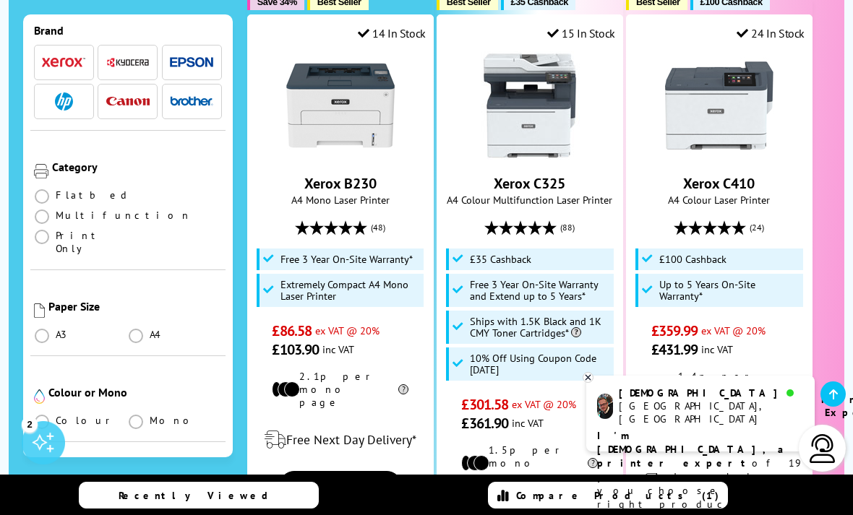 Image resolution: width=853 pixels, height=515 pixels. Describe the element at coordinates (340, 106) in the screenshot. I see `img: Xerox B230` at that location.